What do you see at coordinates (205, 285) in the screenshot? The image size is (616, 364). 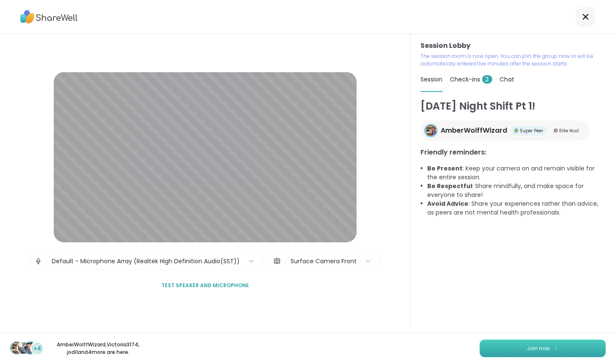 I see `button: Test speaker and microphone` at bounding box center [205, 285].